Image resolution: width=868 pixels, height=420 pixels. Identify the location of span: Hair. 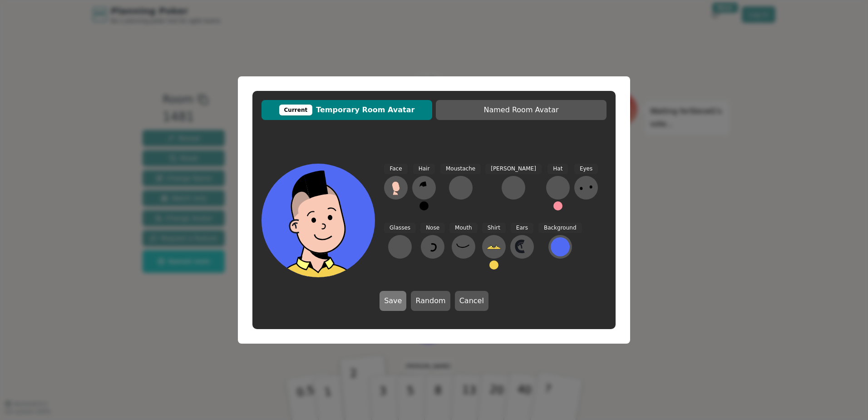
(425, 169).